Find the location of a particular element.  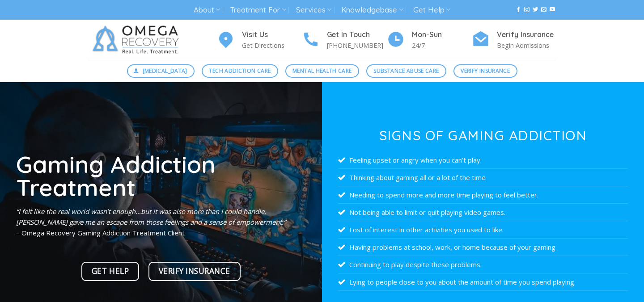

a: Tech Addiction Care is located at coordinates (239, 71).